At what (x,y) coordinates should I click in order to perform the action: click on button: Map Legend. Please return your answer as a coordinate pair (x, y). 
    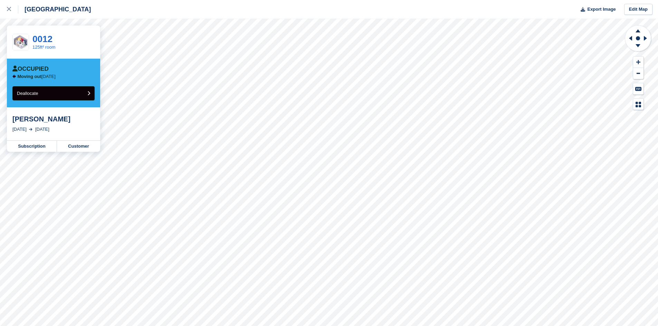
    Looking at the image, I should click on (638, 104).